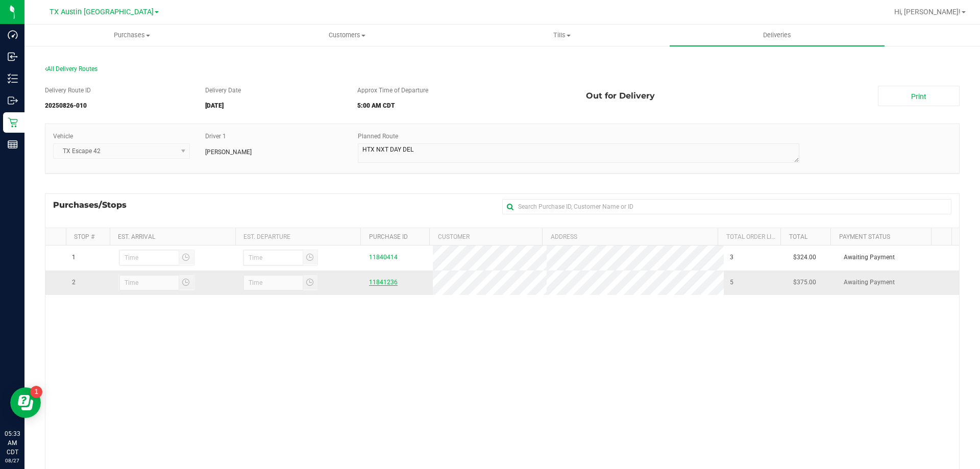 Image resolution: width=980 pixels, height=469 pixels. I want to click on span: 2, so click(73, 283).